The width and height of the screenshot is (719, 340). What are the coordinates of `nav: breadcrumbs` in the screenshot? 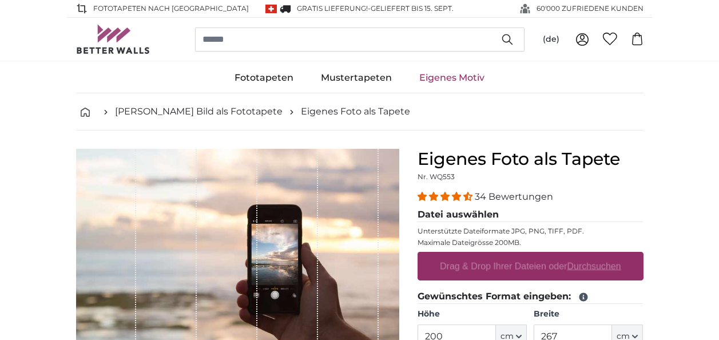 It's located at (360, 111).